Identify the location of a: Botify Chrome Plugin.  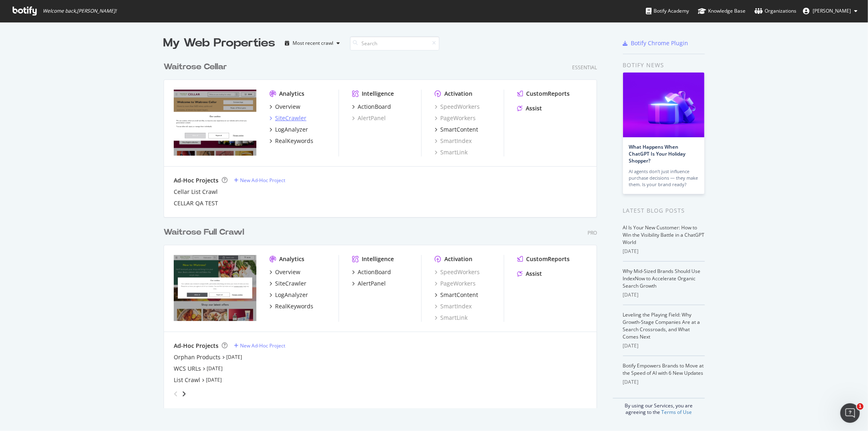
(656, 43).